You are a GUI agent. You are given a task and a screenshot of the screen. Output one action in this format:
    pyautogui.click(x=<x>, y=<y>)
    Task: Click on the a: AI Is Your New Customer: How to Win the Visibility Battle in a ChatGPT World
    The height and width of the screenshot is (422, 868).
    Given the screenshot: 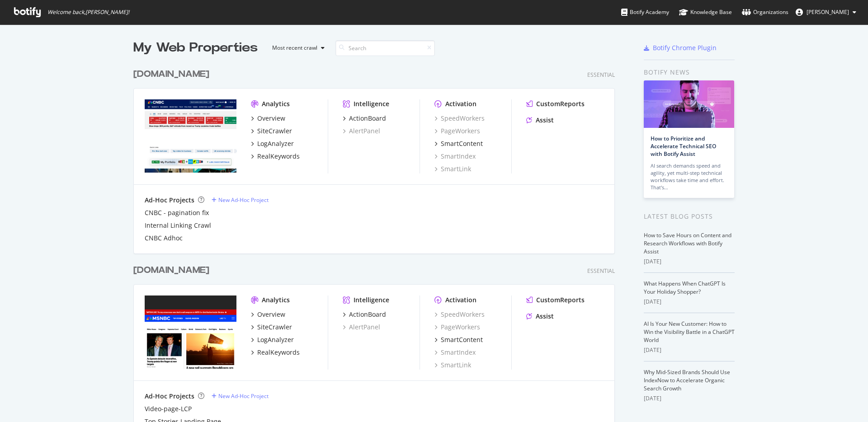 What is the action you would take?
    pyautogui.click(x=689, y=332)
    